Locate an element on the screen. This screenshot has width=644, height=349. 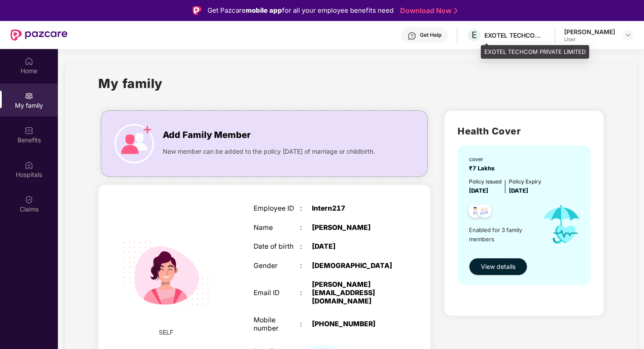
img: Logo is located at coordinates (197, 10).